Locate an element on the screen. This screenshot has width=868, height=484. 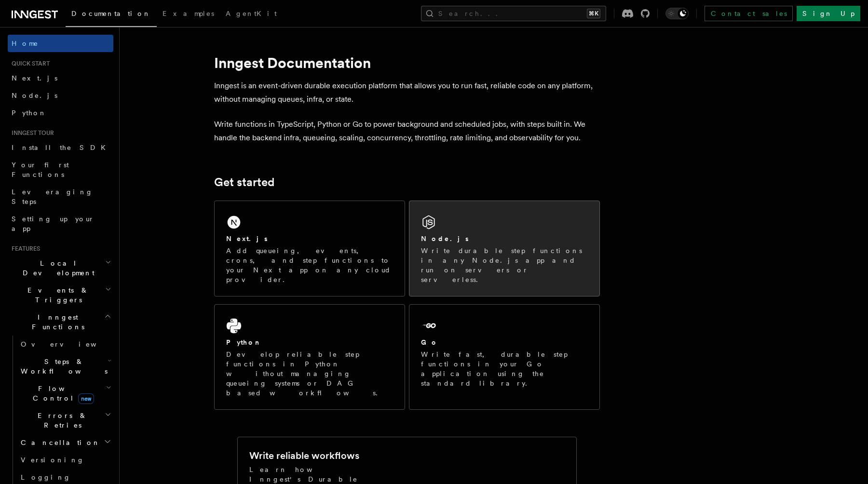
button: Flow Controlnew is located at coordinates (65, 394).